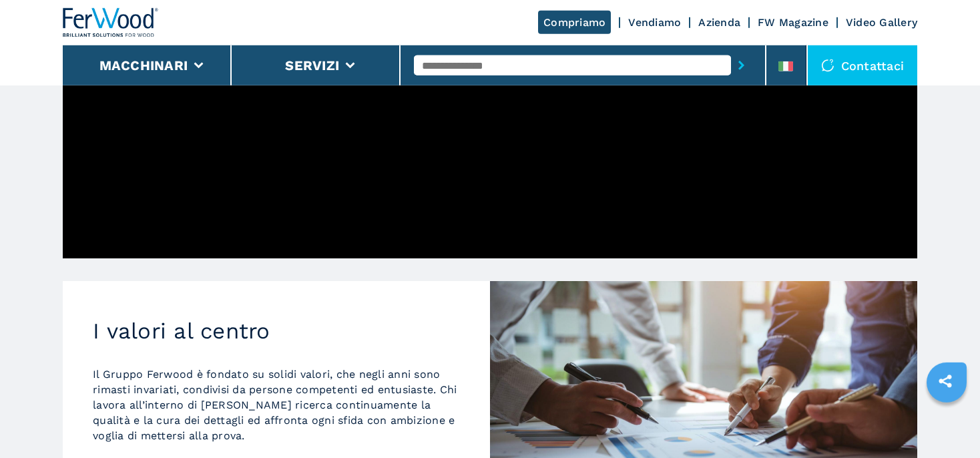  What do you see at coordinates (276, 331) in the screenshot?
I see `h2: I valori al centro` at bounding box center [276, 331].